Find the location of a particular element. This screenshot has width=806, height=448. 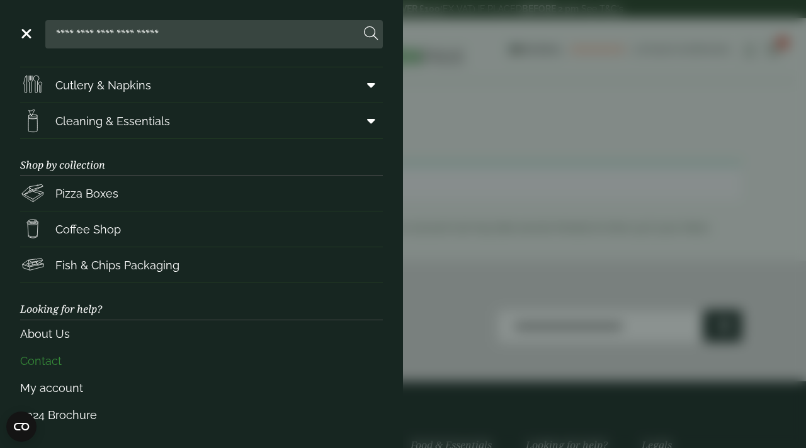

span: Pizza Boxes is located at coordinates (87, 193).